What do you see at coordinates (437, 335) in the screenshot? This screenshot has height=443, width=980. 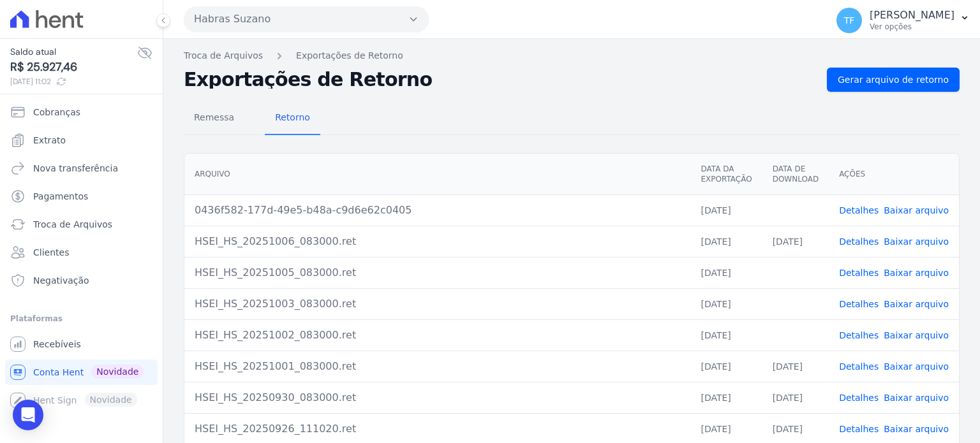 I see `div: HSEI_HS_20251002_083000.ret` at bounding box center [437, 335].